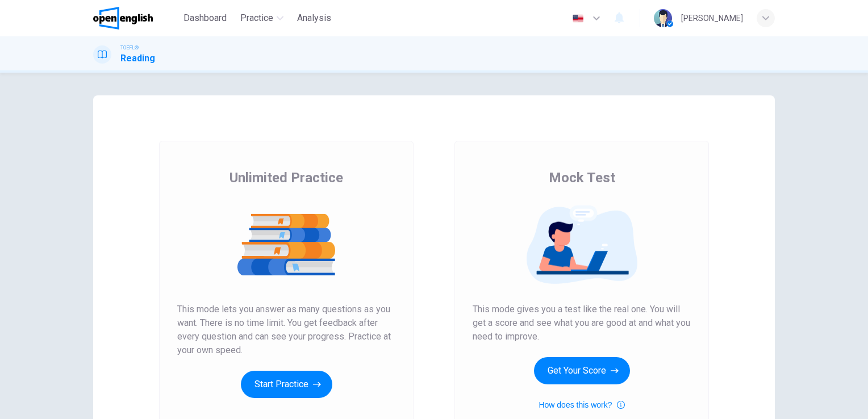 This screenshot has width=868, height=419. Describe the element at coordinates (314, 18) in the screenshot. I see `span: Analysis` at that location.